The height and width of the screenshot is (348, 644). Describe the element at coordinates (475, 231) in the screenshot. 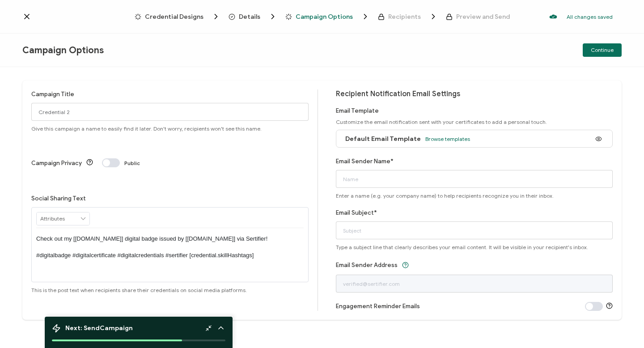

I see `input: Subject` at that location.